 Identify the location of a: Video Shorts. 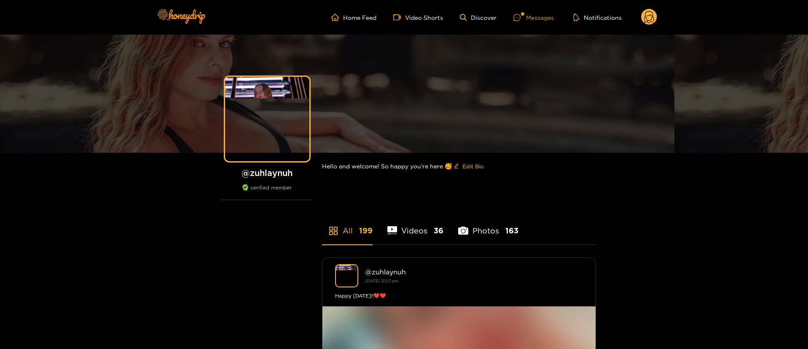
(418, 17).